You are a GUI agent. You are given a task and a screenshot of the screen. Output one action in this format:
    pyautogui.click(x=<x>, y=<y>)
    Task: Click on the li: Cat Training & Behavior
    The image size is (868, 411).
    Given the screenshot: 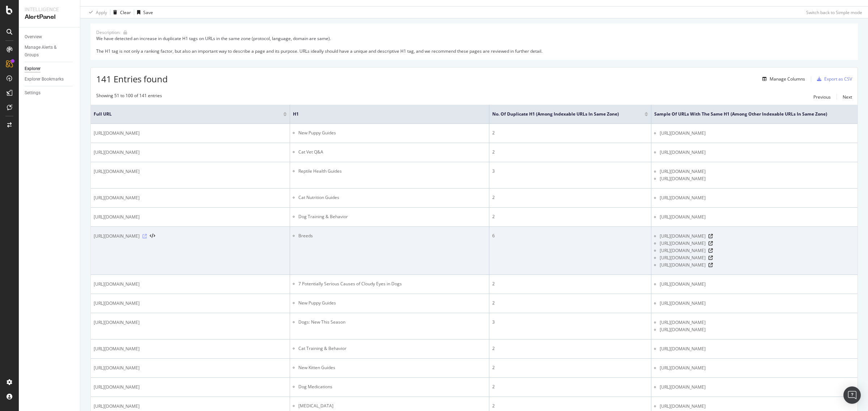 What is the action you would take?
    pyautogui.click(x=392, y=348)
    